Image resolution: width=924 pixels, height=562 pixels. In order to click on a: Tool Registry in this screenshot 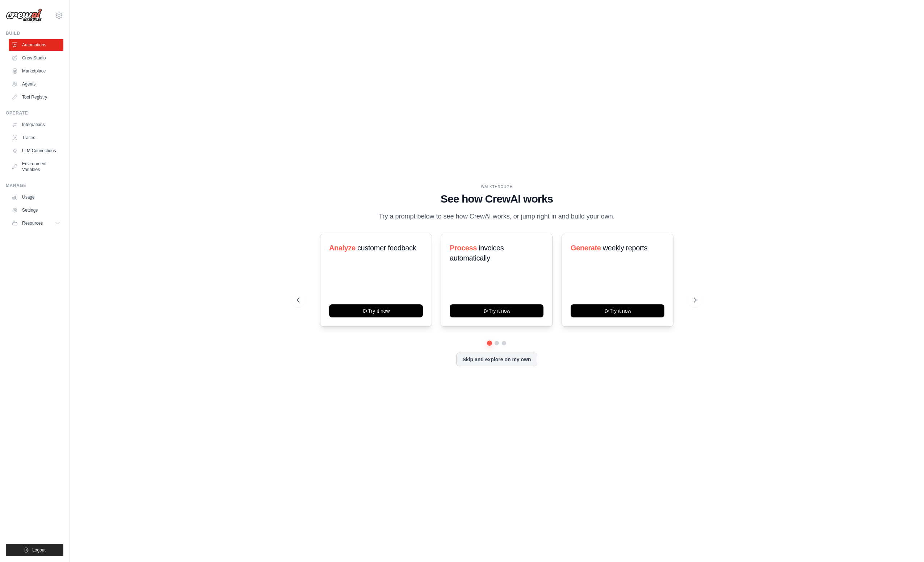, I will do `click(36, 97)`.